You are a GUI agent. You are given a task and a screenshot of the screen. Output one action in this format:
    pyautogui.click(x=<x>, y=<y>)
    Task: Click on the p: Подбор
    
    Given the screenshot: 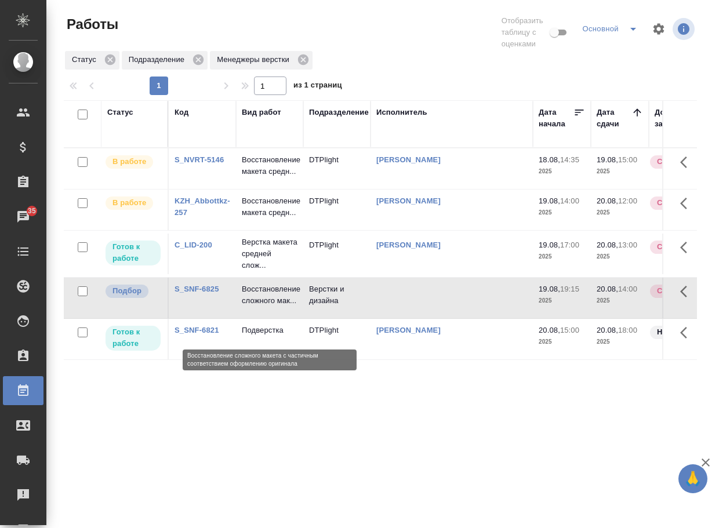 What is the action you would take?
    pyautogui.click(x=127, y=291)
    